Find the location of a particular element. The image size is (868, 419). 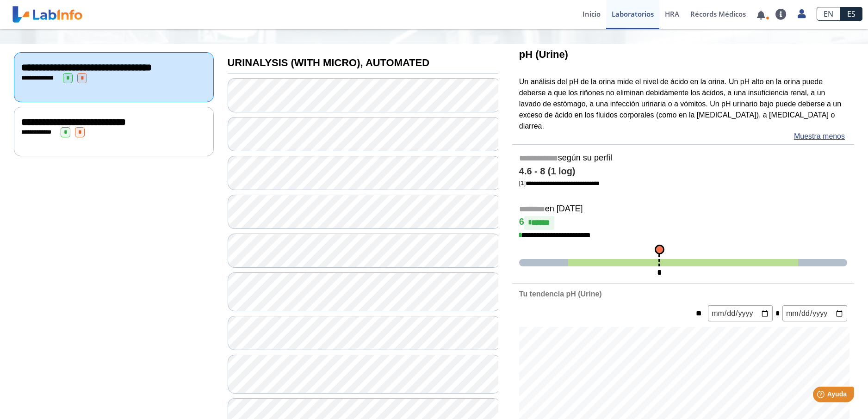

h4: 4.6 - 8 (1 log) is located at coordinates (683, 171).